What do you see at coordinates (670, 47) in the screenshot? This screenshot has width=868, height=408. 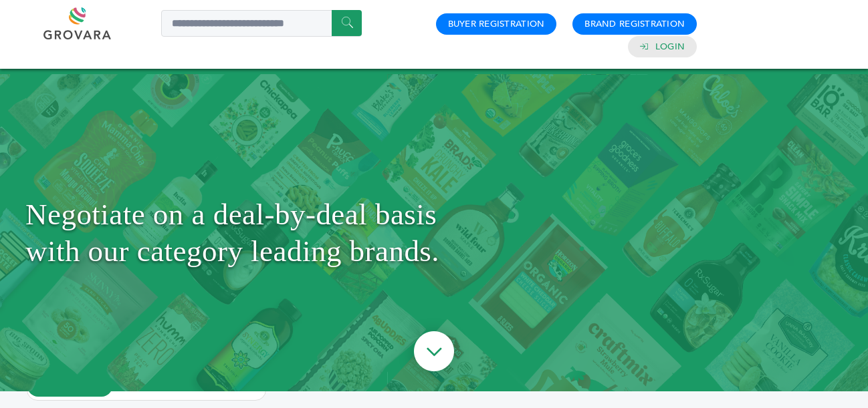 I see `a: Login` at bounding box center [670, 47].